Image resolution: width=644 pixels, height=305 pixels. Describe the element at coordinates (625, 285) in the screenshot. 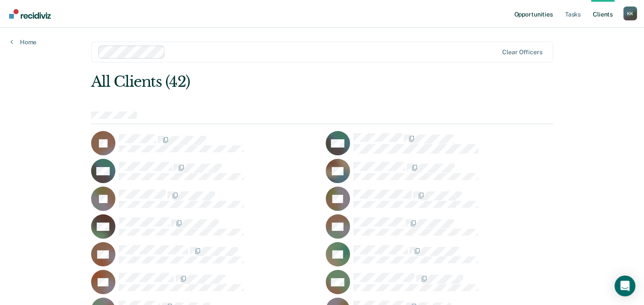

I see `div: Open Intercom Messenger` at that location.